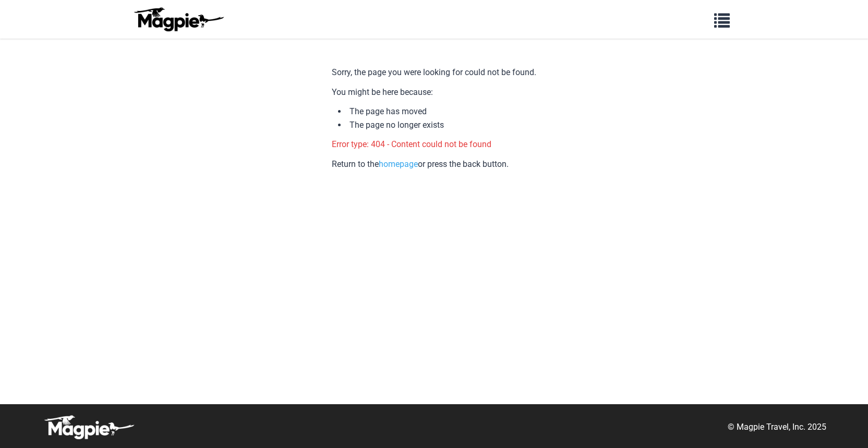  What do you see at coordinates (437, 125) in the screenshot?
I see `li: The page no longer exists` at bounding box center [437, 125].